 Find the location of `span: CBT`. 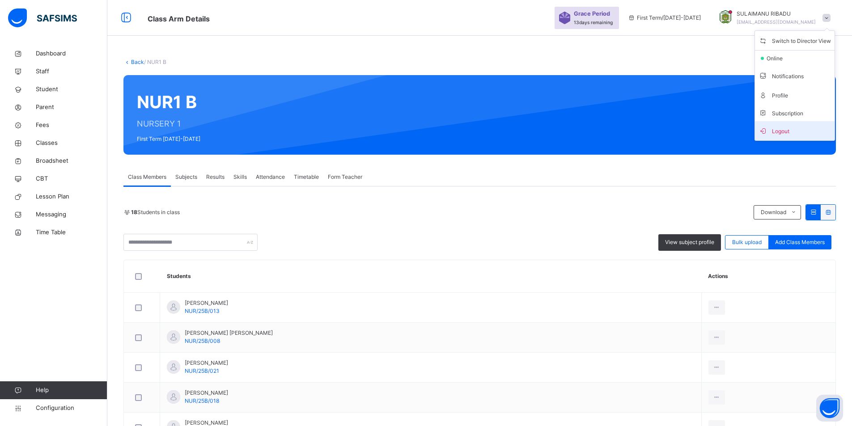

span: CBT is located at coordinates (72, 179).